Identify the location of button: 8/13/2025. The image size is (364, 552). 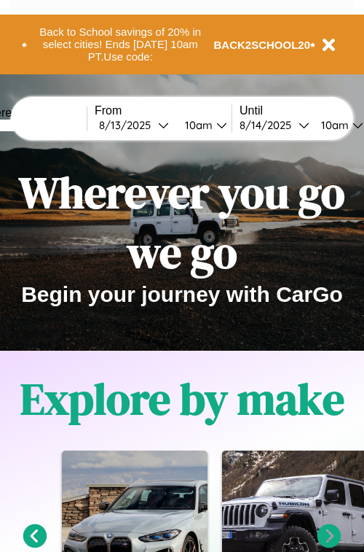
(134, 125).